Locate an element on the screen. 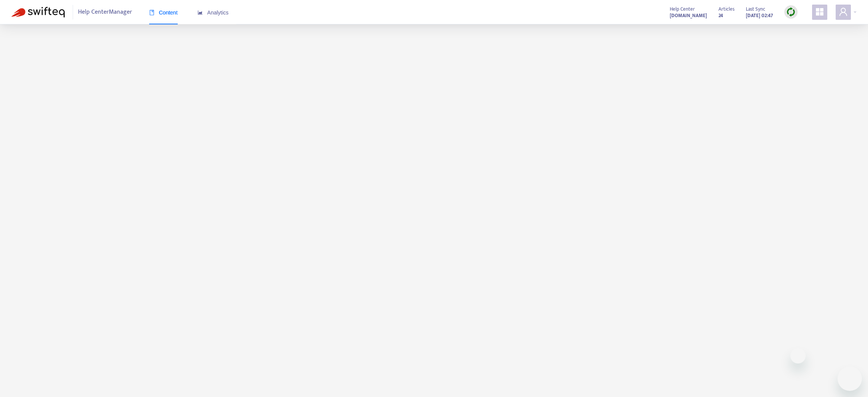  img: sync.dc5367851b00ba804db3.png is located at coordinates (791, 12).